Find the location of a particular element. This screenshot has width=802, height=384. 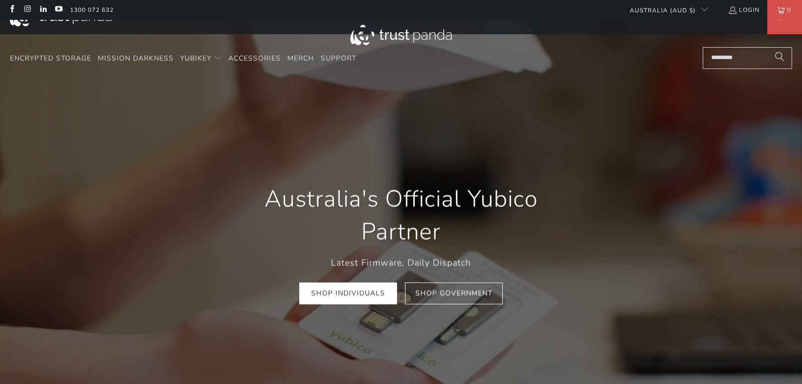

h1: Australia's Official Yubico Partner is located at coordinates (401, 216).